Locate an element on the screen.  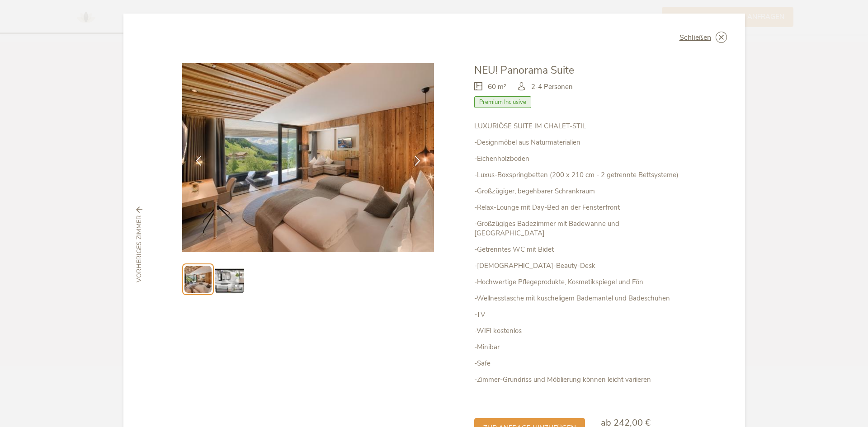
p: -TV is located at coordinates (580, 314).